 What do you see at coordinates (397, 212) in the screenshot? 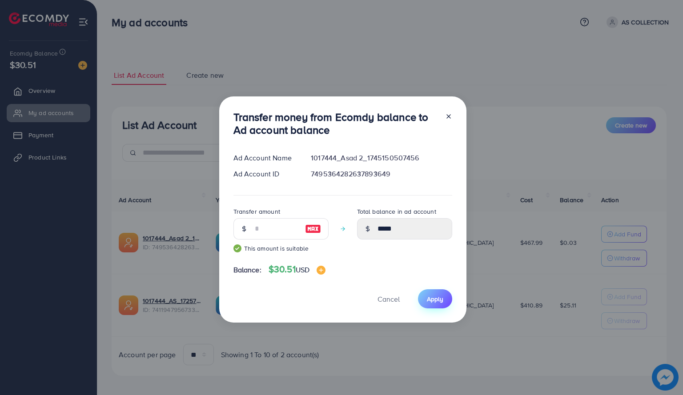
I see `label: Total balance in ad account` at bounding box center [397, 212].